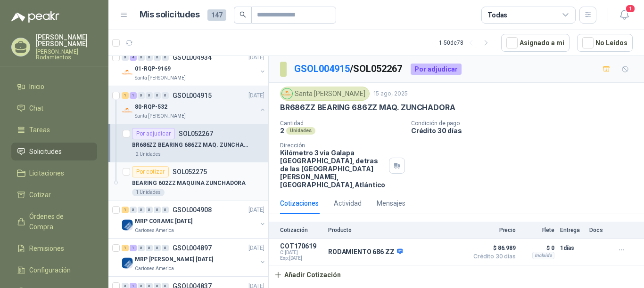 The image size is (644, 288). I want to click on span: 147, so click(217, 15).